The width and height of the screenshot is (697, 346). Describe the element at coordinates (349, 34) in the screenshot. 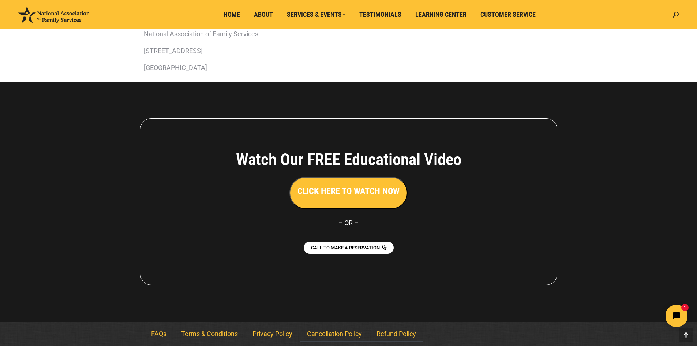

I see `p: National Association of Family Services` at that location.